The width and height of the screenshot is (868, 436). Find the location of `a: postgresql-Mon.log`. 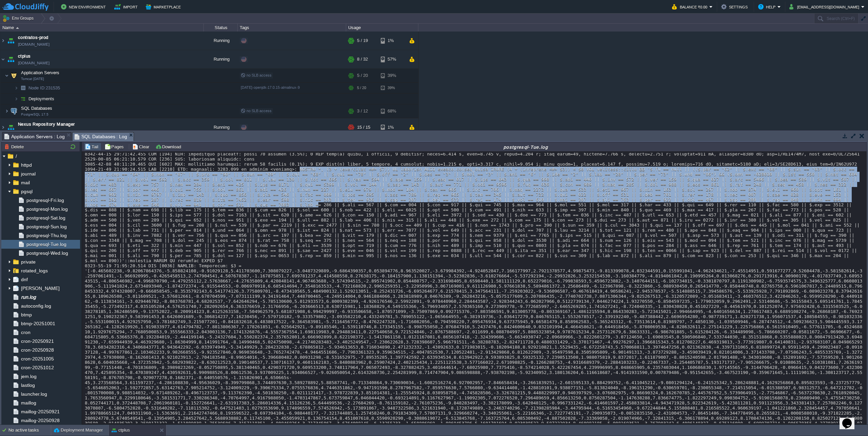

a: postgresql-Mon.log is located at coordinates (47, 209).